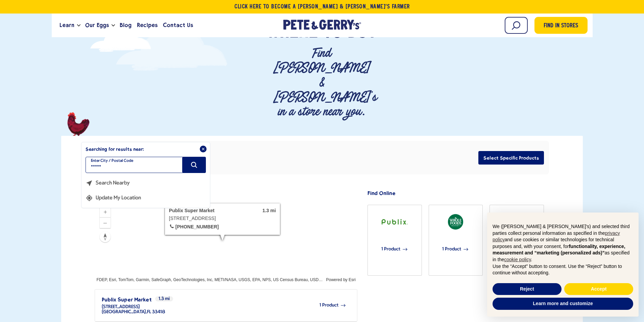 The height and width of the screenshot is (322, 644). Describe the element at coordinates (563, 304) in the screenshot. I see `button: Learn more and customize` at that location.